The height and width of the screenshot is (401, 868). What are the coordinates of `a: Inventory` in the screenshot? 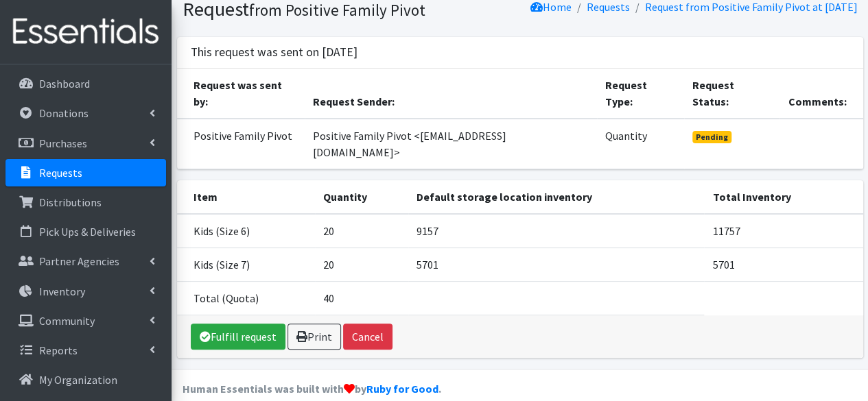 It's located at (86, 291).